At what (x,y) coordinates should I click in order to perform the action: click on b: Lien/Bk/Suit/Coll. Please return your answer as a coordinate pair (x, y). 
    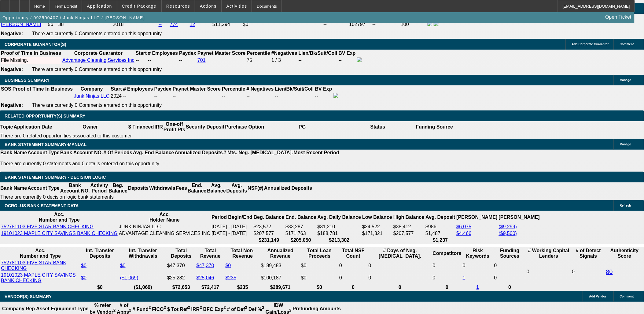
    Looking at the image, I should click on (294, 89).